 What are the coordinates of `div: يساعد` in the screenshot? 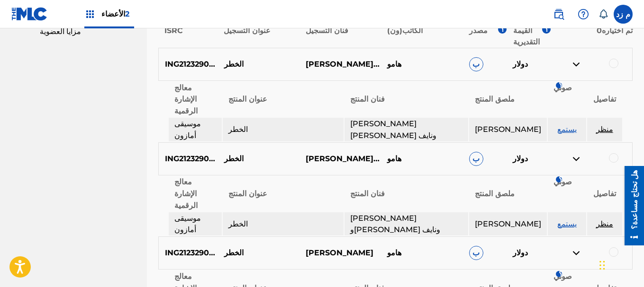 It's located at (583, 14).